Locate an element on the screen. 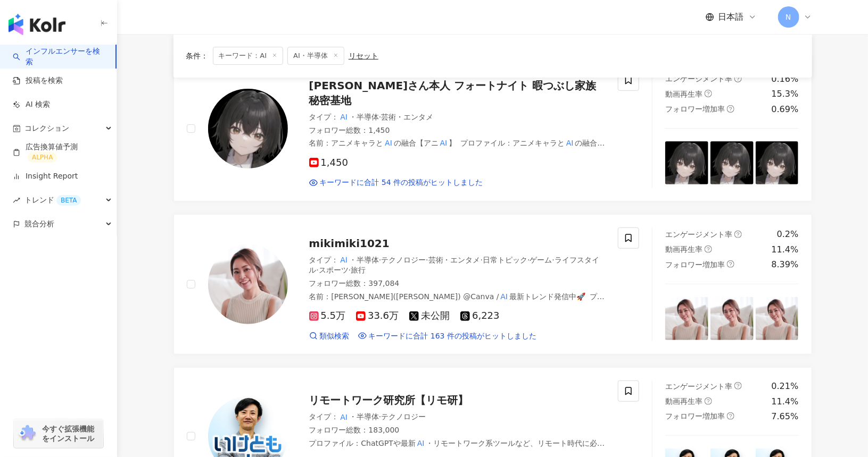 The image size is (868, 457). span: の融合【アニ is located at coordinates (416, 143).